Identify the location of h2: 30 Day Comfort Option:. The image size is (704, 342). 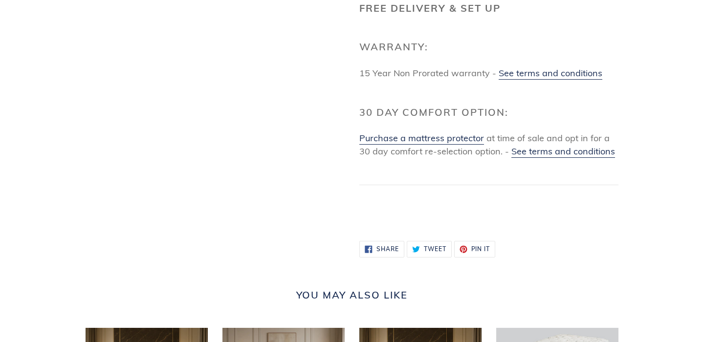
(489, 112).